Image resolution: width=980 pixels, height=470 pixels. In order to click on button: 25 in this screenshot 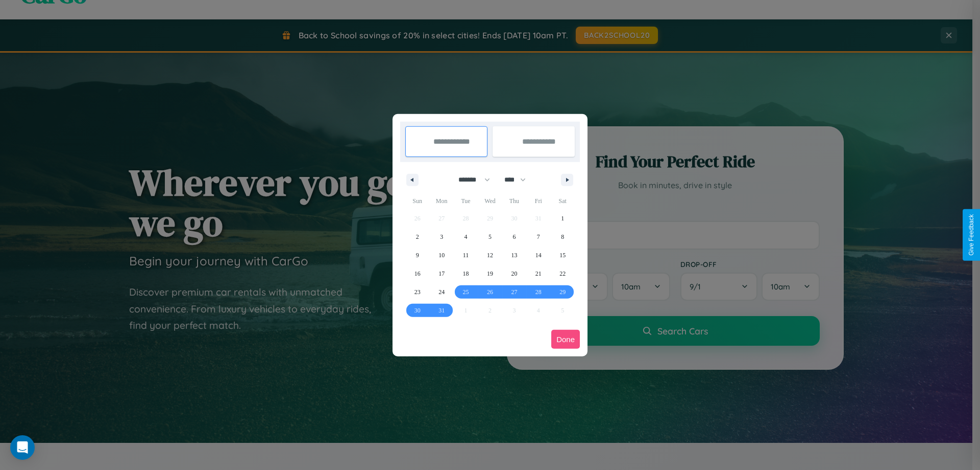, I will do `click(466, 292)`.